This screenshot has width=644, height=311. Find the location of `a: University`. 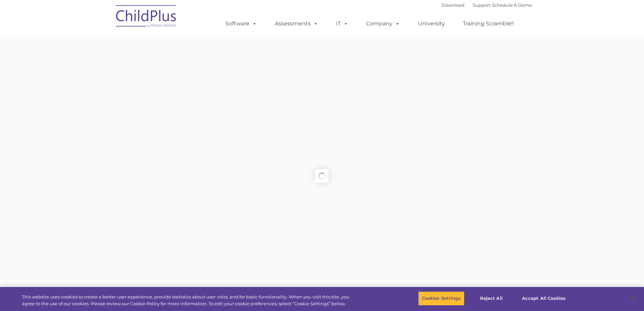

a: University is located at coordinates (431, 24).